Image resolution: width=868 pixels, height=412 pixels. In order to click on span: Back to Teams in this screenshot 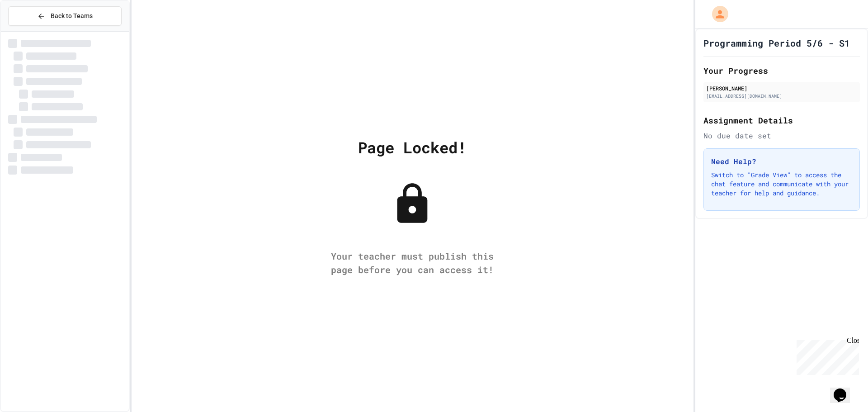, I will do `click(72, 16)`.